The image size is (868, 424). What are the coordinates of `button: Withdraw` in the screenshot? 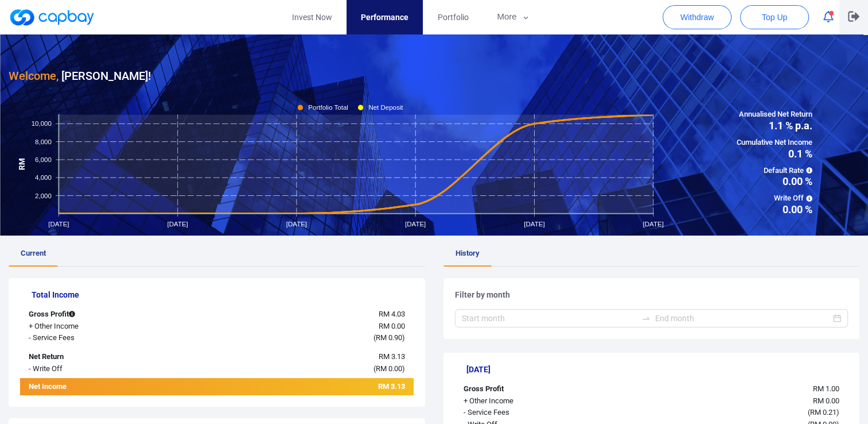 It's located at (697, 17).